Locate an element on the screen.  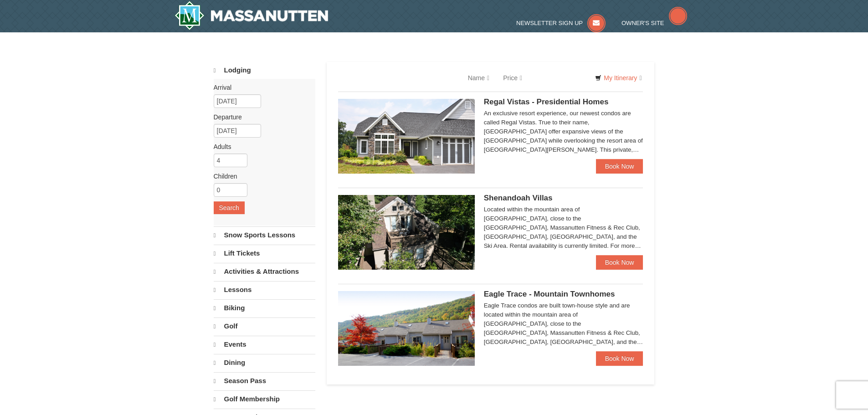
label: Children is located at coordinates (261, 176).